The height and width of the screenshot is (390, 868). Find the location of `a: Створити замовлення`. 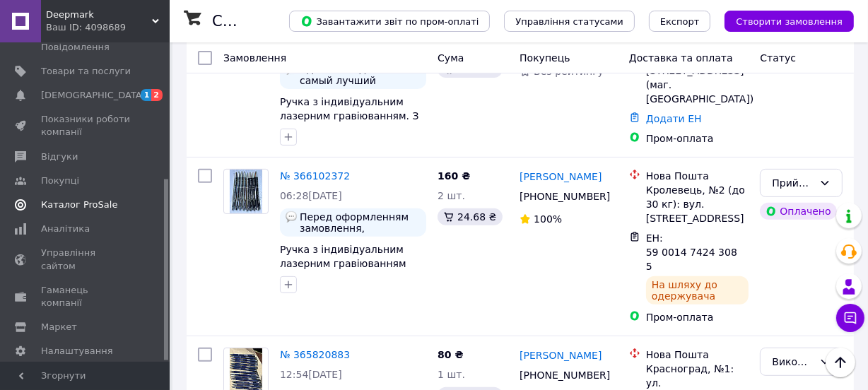

a: Створити замовлення is located at coordinates (782, 21).